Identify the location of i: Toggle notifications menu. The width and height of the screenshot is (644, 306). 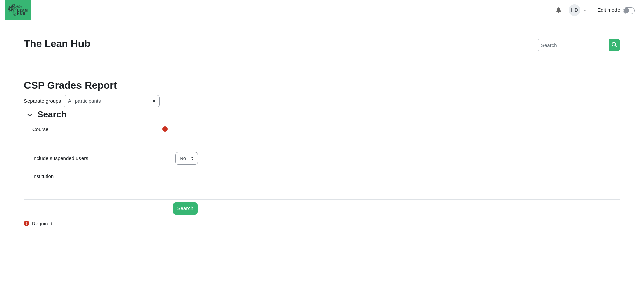
(559, 10).